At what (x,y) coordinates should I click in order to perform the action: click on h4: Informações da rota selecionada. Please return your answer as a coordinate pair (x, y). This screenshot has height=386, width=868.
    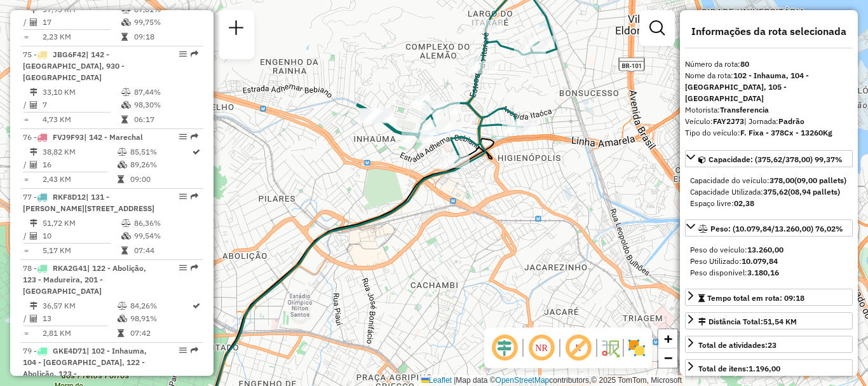
    Looking at the image, I should click on (769, 31).